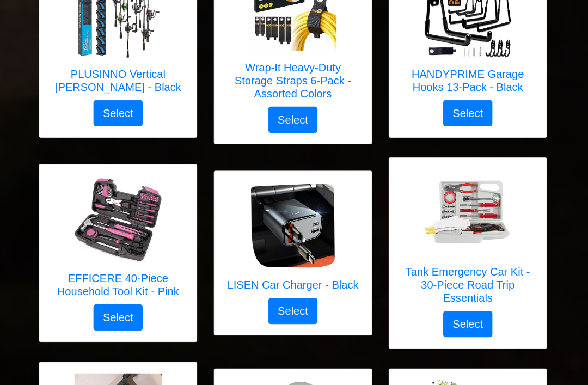 The height and width of the screenshot is (385, 588). What do you see at coordinates (120, 218) in the screenshot?
I see `img: EFFICERE 40-Piece Household Tool Kit - Pink` at bounding box center [120, 218].